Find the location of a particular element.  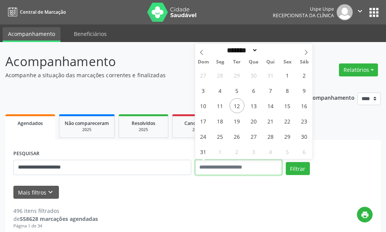

span: Agosto 8, 2025 is located at coordinates (287, 90).